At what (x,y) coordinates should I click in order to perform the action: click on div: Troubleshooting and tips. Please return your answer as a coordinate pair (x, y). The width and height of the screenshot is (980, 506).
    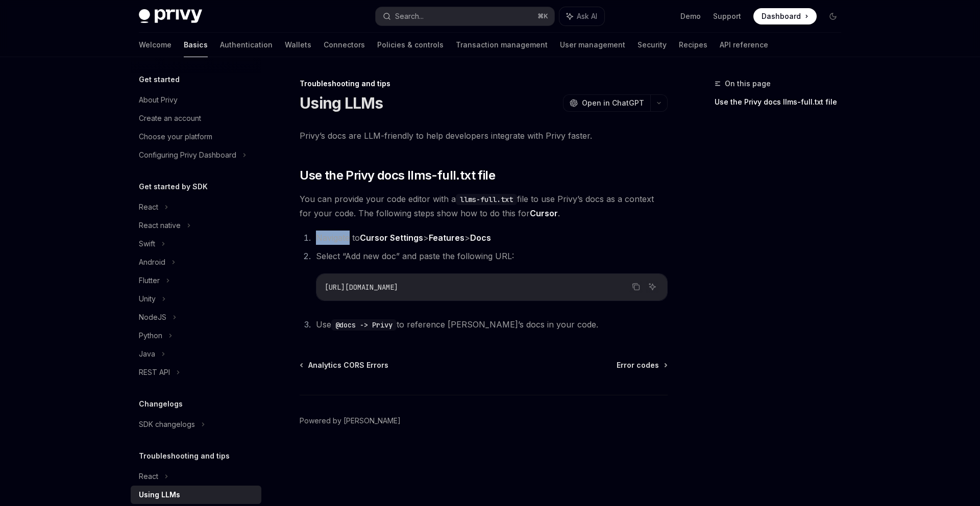
    Looking at the image, I should click on (484, 84).